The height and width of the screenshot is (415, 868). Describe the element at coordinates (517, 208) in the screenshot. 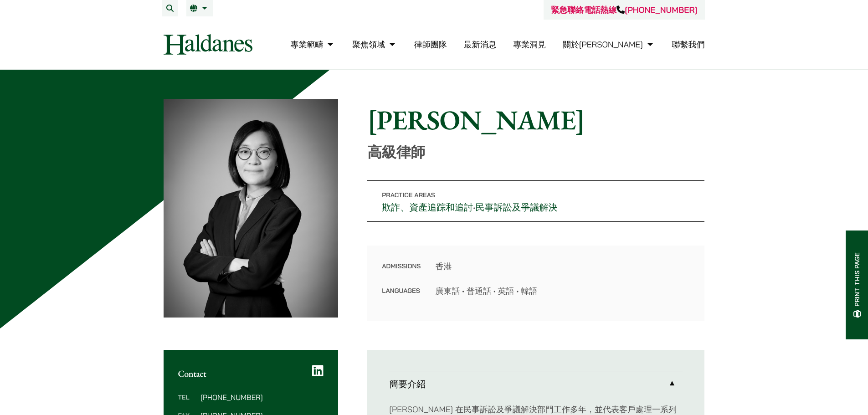

I see `a: 民事訴訟及爭議解決` at that location.